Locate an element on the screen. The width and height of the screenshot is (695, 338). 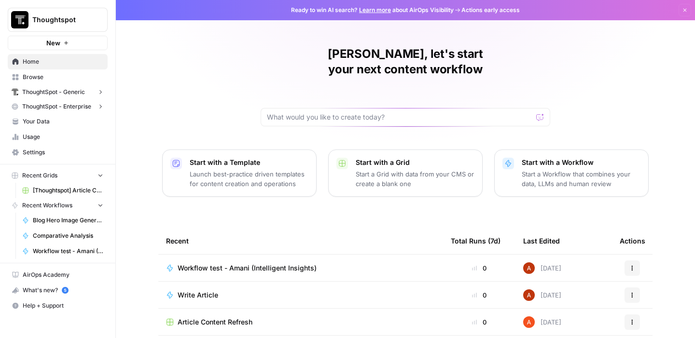
span: Comparative Analysis is located at coordinates (68, 236).